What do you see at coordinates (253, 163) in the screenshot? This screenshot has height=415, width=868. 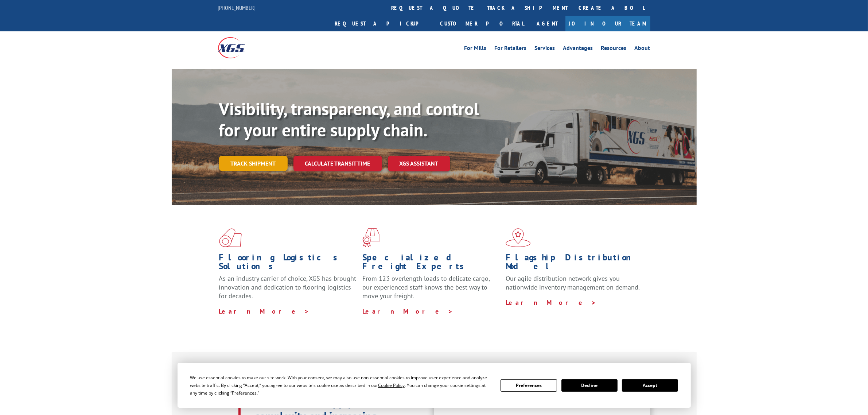 I see `a: Track shipment` at bounding box center [253, 163].